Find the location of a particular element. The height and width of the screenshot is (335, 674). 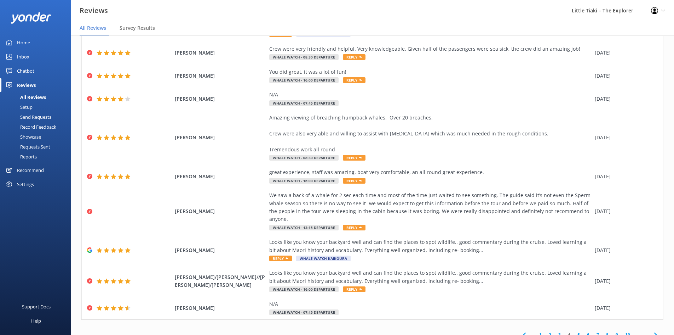

a: Setup is located at coordinates (38, 107).